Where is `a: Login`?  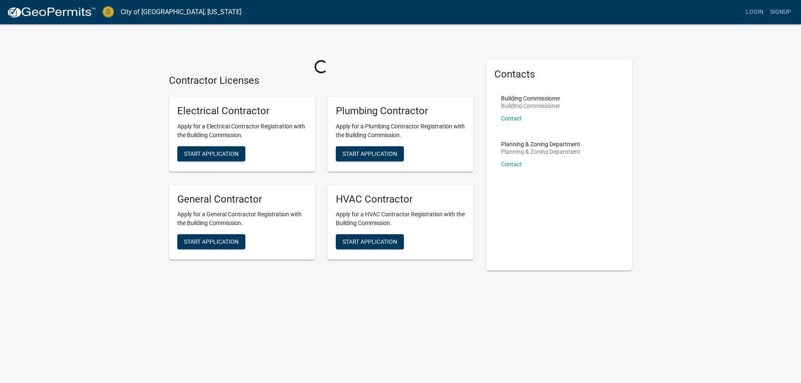 a: Login is located at coordinates (755, 12).